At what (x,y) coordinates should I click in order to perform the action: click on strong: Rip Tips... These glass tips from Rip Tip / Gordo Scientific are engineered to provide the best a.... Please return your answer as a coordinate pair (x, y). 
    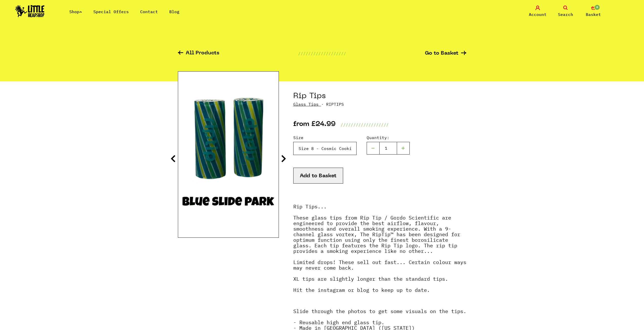
    Looking at the image, I should click on (380, 248).